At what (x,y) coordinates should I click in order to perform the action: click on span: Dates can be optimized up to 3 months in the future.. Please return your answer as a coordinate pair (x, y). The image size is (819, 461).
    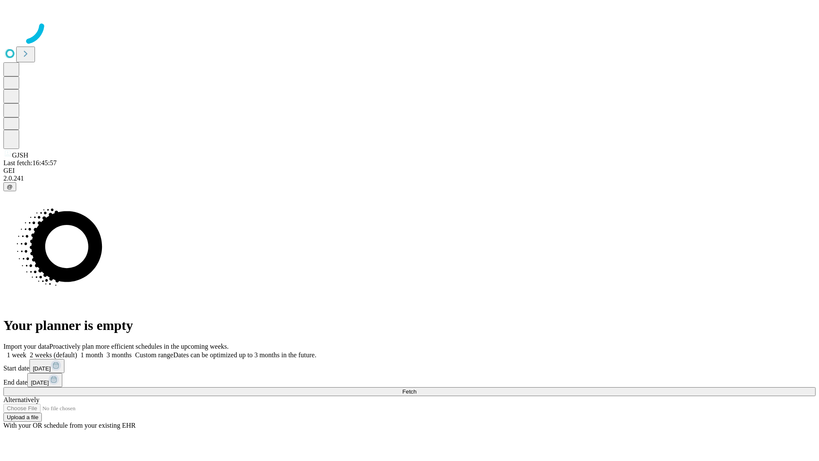
    Looking at the image, I should click on (244, 354).